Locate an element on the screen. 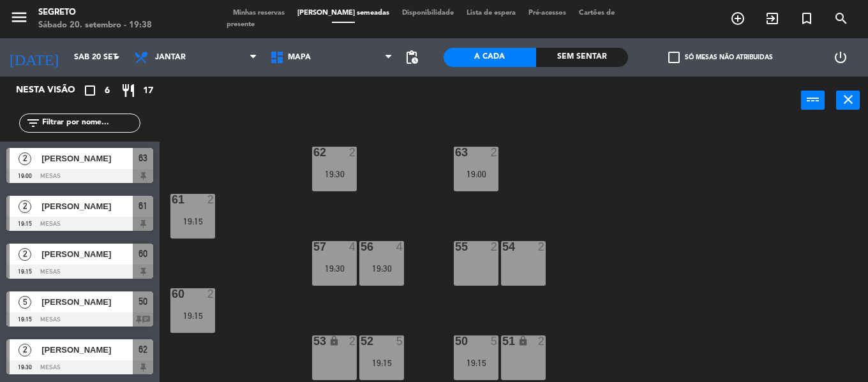 The image size is (868, 382). i: arrow_drop_down is located at coordinates (117, 57).